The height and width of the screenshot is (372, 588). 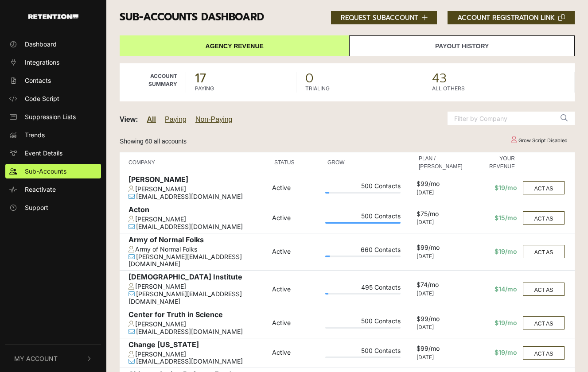 I want to click on a: Agency Revenue, so click(x=234, y=46).